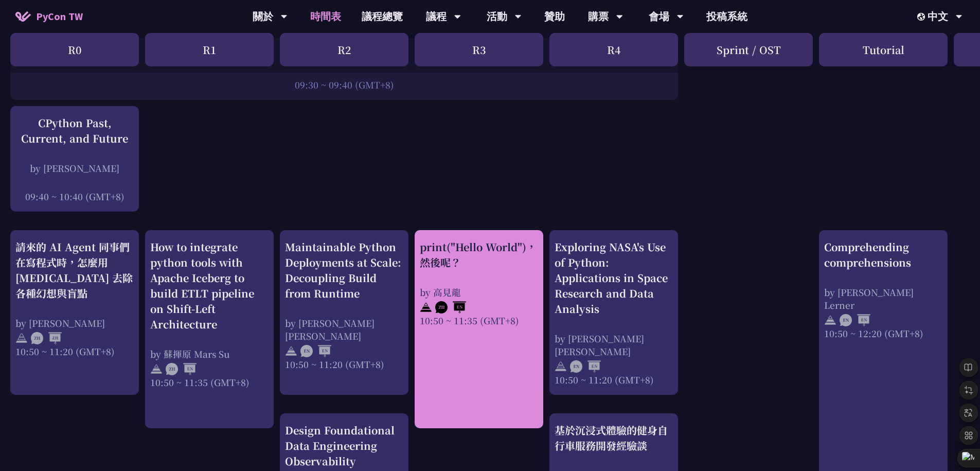 This screenshot has height=471, width=980. I want to click on div: 09:30 ~ 09:40 (GMT+8), so click(345, 84).